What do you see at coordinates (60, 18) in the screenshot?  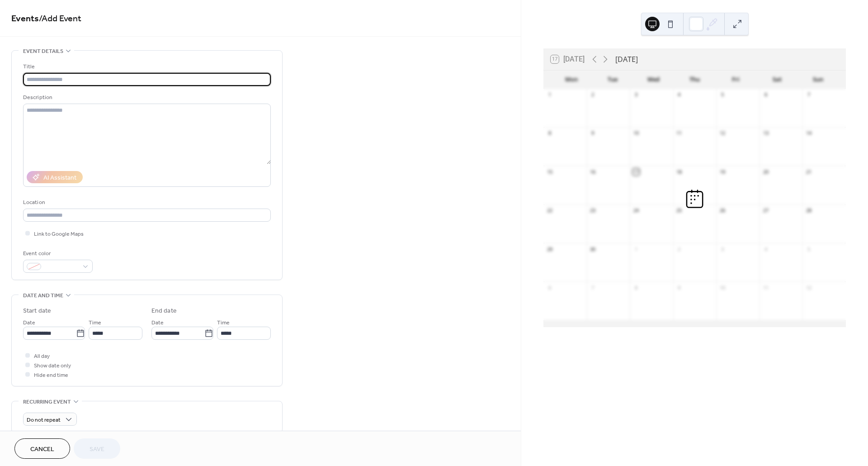 I see `span: / Add Event` at bounding box center [60, 18].